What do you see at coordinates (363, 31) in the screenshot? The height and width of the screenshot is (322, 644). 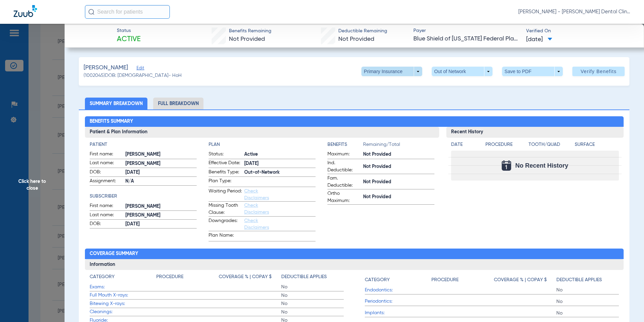 I see `span: Deductible Remaining` at bounding box center [363, 31].